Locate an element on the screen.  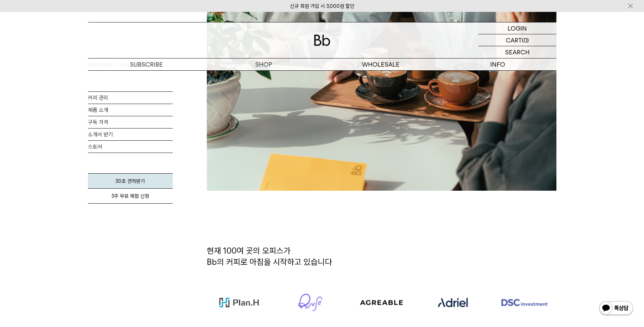
a: 30초 견적받기 is located at coordinates (131, 181).